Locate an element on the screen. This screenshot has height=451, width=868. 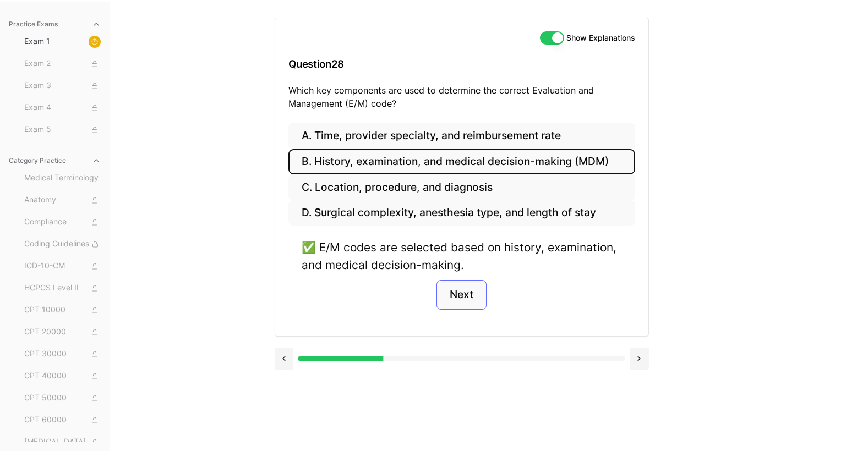
button: CPT 50000 is located at coordinates (62, 398).